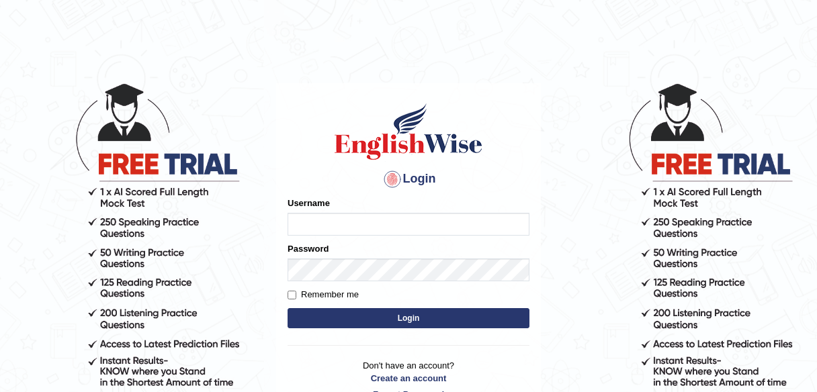 The height and width of the screenshot is (392, 817). Describe the element at coordinates (408, 378) in the screenshot. I see `a: Create an account` at that location.